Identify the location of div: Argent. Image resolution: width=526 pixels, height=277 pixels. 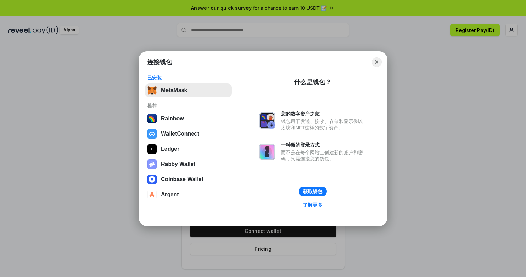
(170, 194).